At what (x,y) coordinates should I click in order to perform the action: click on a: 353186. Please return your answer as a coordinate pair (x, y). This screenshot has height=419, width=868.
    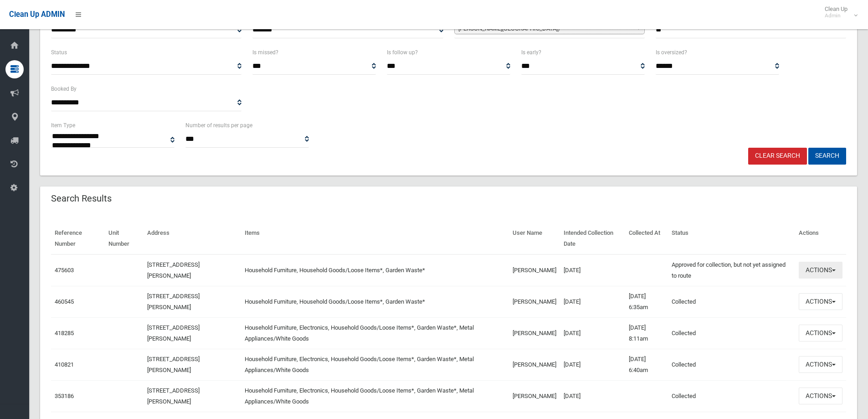
    Looking at the image, I should click on (64, 395).